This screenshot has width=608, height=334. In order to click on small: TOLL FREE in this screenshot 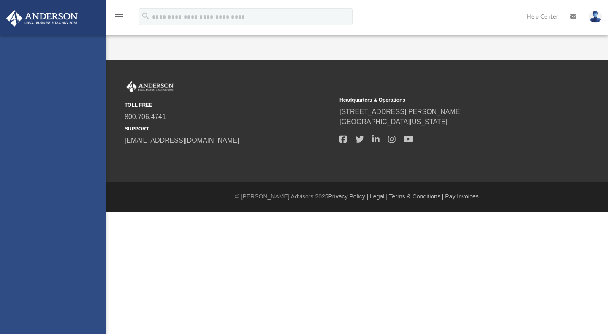, I will do `click(229, 105)`.